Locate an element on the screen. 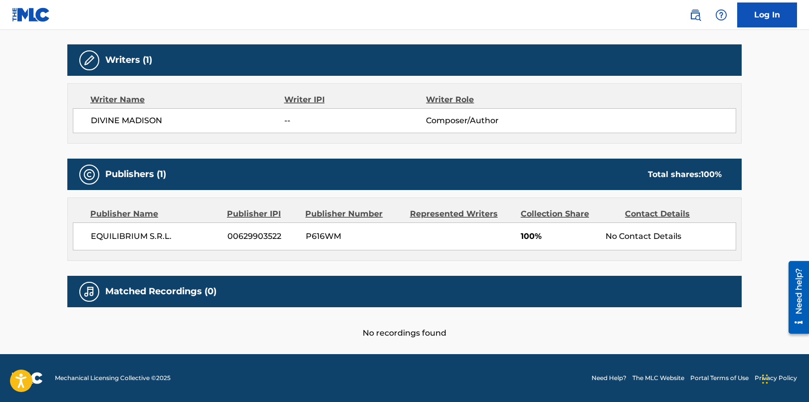  a: Log In is located at coordinates (767, 15).